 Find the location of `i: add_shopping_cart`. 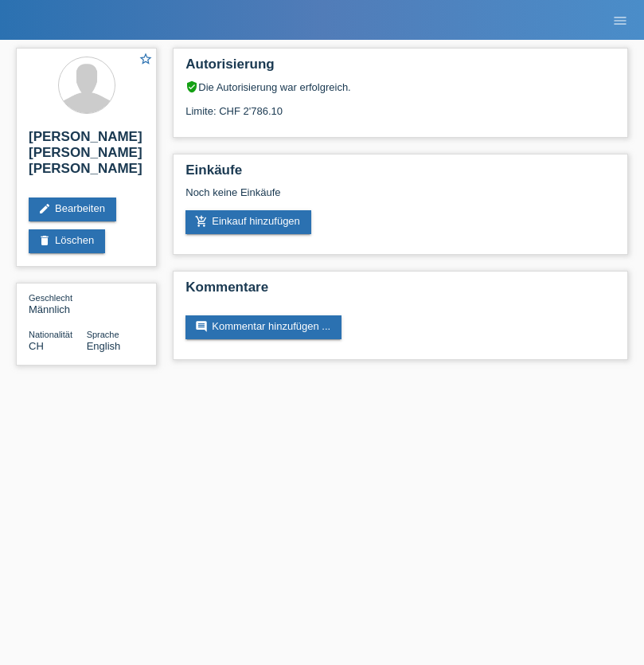

i: add_shopping_cart is located at coordinates (201, 221).